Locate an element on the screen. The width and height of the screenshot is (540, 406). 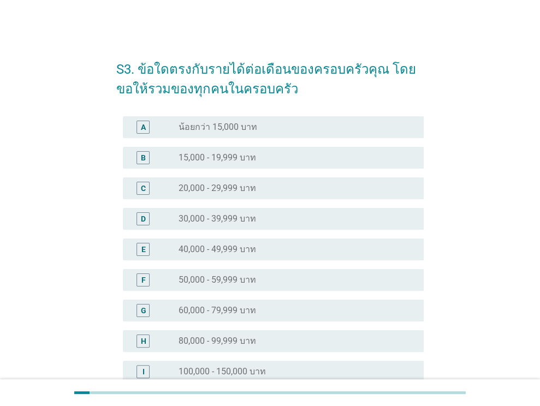
div: A is located at coordinates (143, 127).